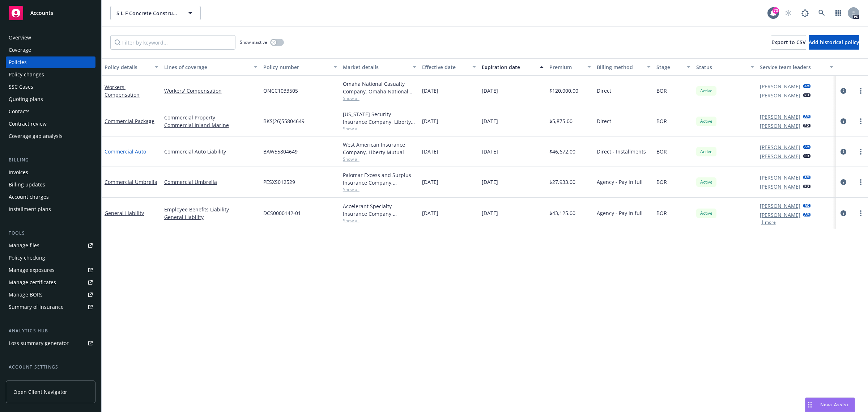 This screenshot has width=868, height=412. I want to click on a: Workers' Compensation, so click(211, 91).